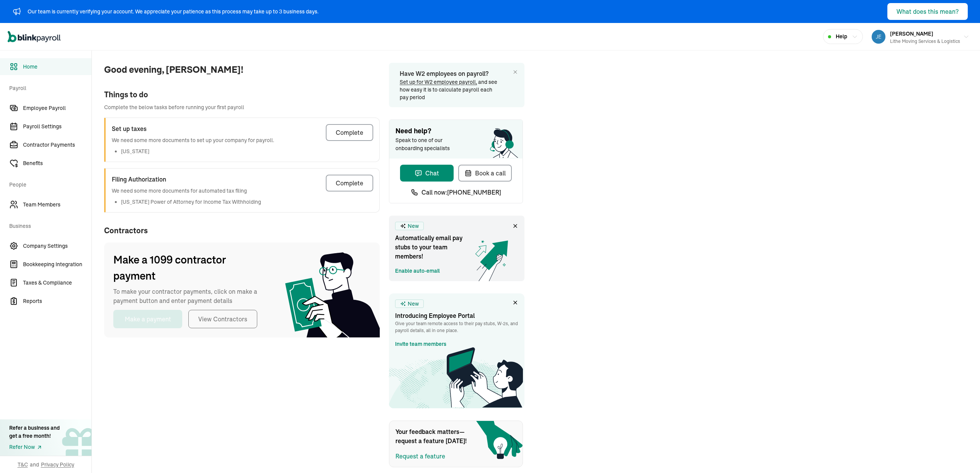 The image size is (980, 473). What do you see at coordinates (57, 126) in the screenshot?
I see `span: Payroll Settings` at bounding box center [57, 126].